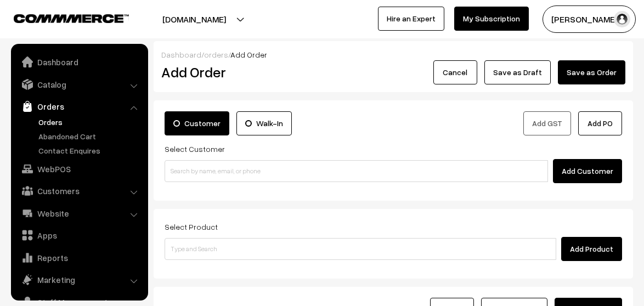 The height and width of the screenshot is (306, 644). What do you see at coordinates (410, 18) in the screenshot?
I see `a: Hire an Expert` at bounding box center [410, 18].